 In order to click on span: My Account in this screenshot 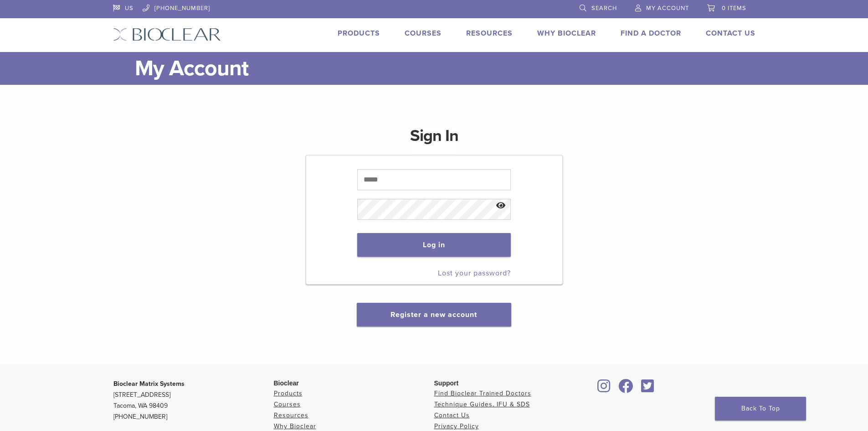, I will do `click(668, 8)`.